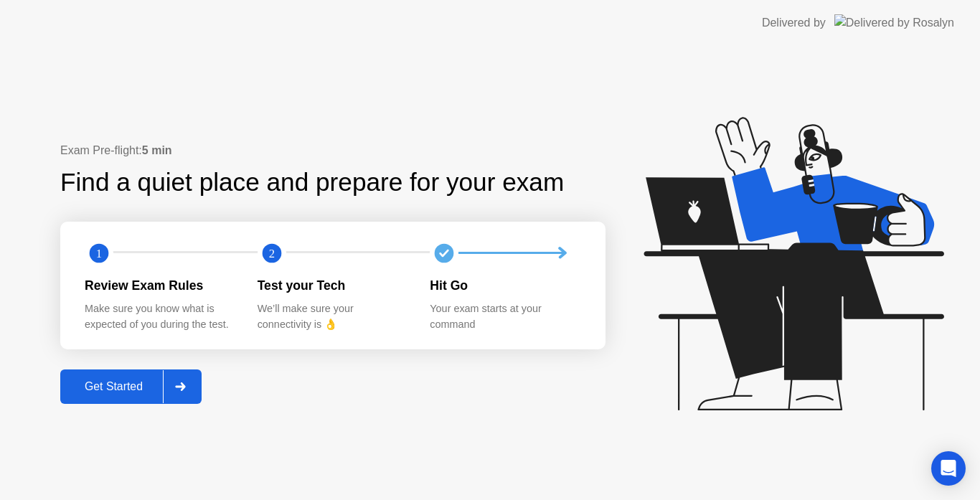 This screenshot has height=500, width=980. What do you see at coordinates (159, 316) in the screenshot?
I see `div: Make sure you know what is expected of you during the test.` at bounding box center [159, 316].